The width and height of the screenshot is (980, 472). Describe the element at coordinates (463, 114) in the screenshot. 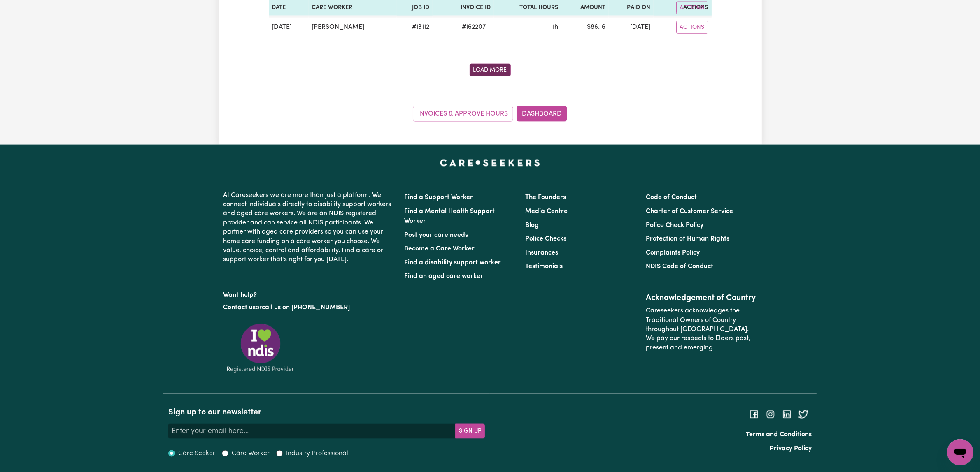

I see `a: Invoices & Approve Hours` at that location.